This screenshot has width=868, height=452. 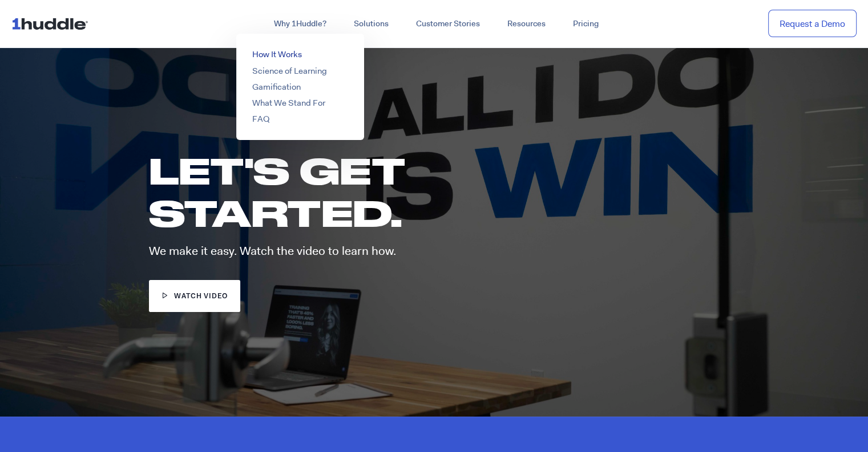 I want to click on span: watch video, so click(x=201, y=297).